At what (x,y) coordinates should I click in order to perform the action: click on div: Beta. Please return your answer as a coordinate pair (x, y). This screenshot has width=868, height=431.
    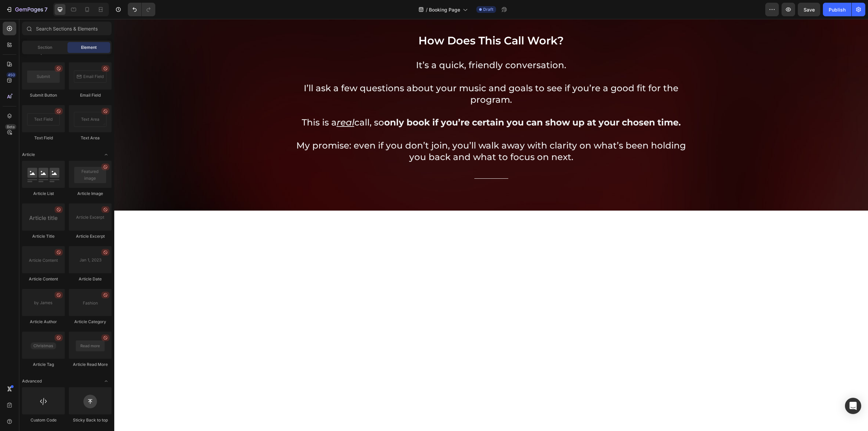
    Looking at the image, I should click on (10, 127).